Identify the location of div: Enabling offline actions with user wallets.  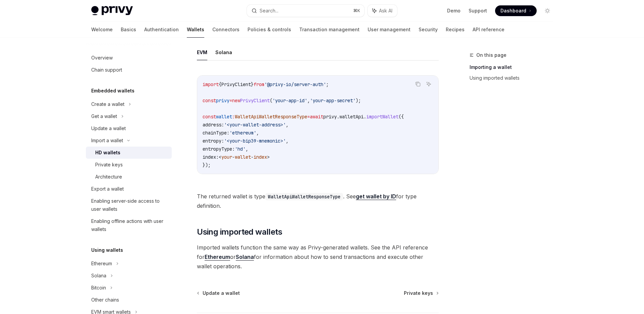
(130, 225).